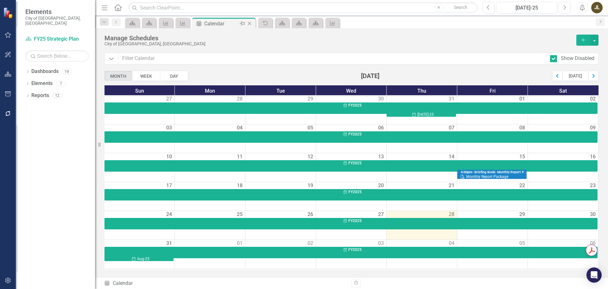 Image resolution: width=608 pixels, height=289 pixels. I want to click on div: Mon, so click(210, 90).